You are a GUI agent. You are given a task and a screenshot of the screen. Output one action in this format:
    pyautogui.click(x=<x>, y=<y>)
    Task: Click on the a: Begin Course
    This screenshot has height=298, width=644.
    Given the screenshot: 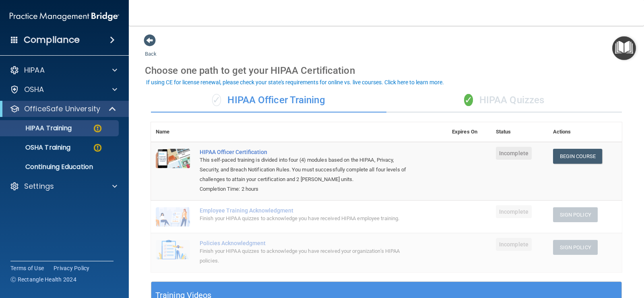 What is the action you would take?
    pyautogui.click(x=578, y=156)
    